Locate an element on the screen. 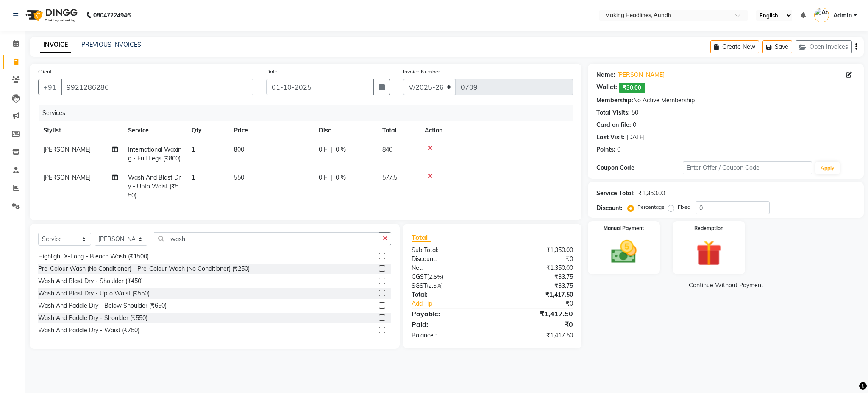 The width and height of the screenshot is (868, 393). th: Action is located at coordinates (496, 130).